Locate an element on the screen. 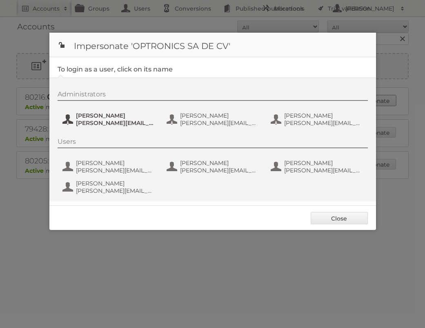 The width and height of the screenshot is (425, 328). legend: To login as a user, click on its name is located at coordinates (115, 69).